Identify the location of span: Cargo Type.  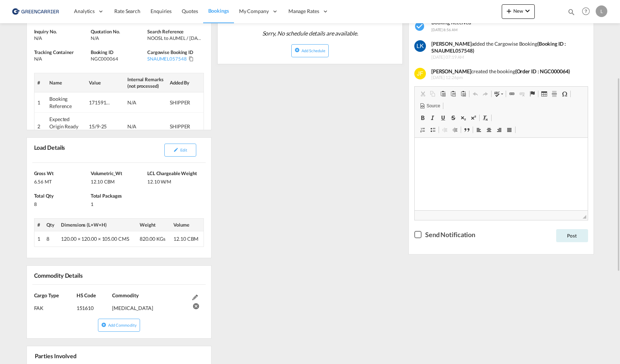
(46, 295).